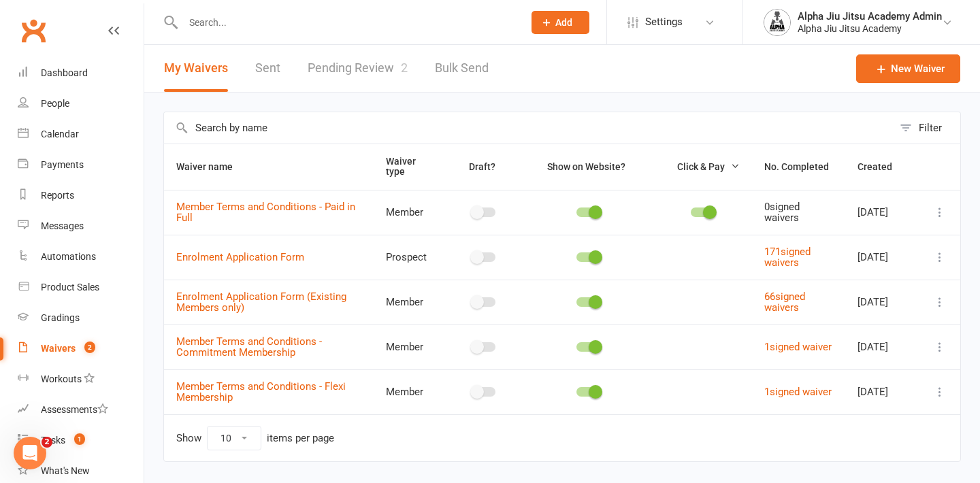 Image resolution: width=980 pixels, height=483 pixels. Describe the element at coordinates (65, 470) in the screenshot. I see `div: What's New` at that location.